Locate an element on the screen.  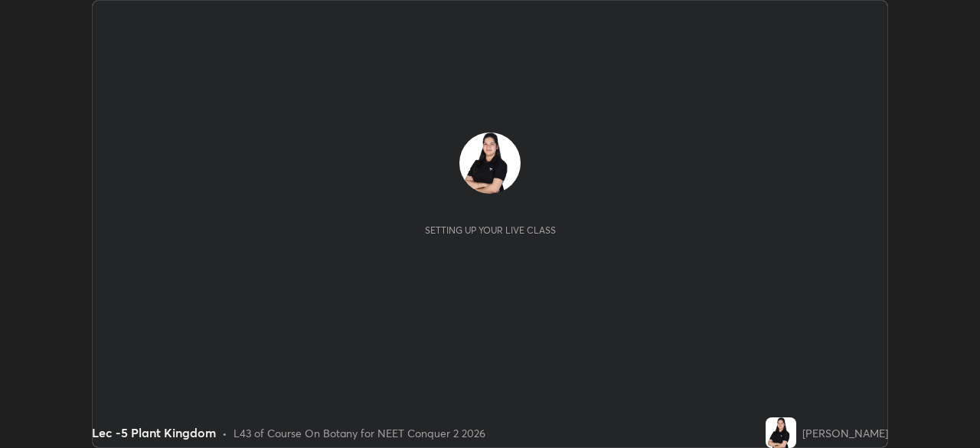
div: Setting up your live class is located at coordinates (490, 230).